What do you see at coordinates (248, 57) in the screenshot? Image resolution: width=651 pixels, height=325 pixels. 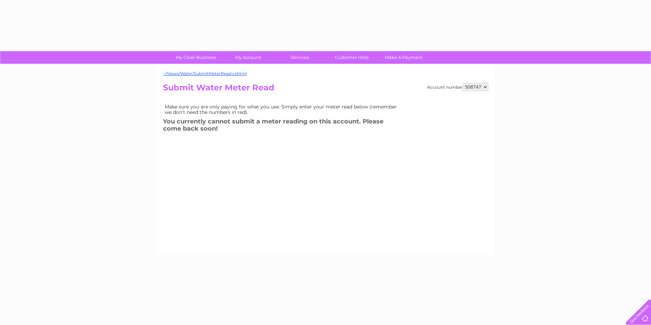 I see `a: My Account` at bounding box center [248, 57].